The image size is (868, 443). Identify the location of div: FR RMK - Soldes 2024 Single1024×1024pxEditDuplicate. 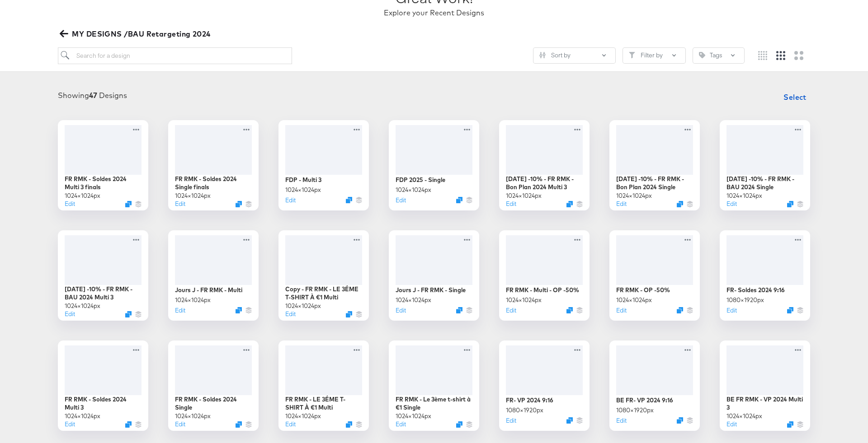
(213, 386).